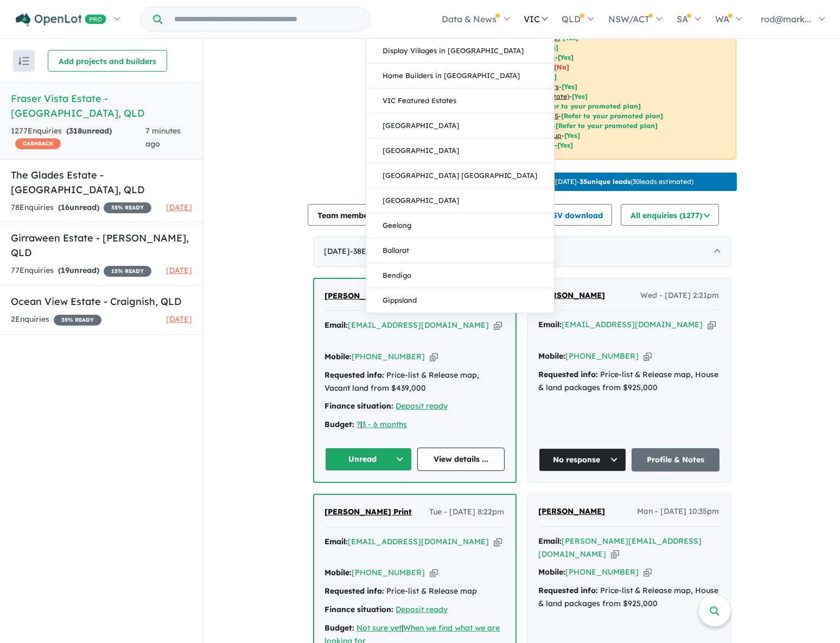  Describe the element at coordinates (163, 138) in the screenshot. I see `span: 7 minutes ago` at that location.